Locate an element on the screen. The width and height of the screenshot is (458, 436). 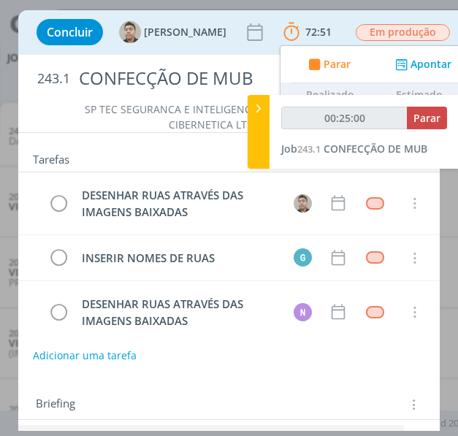
button: Adicionar uma tarefa is located at coordinates (85, 356).